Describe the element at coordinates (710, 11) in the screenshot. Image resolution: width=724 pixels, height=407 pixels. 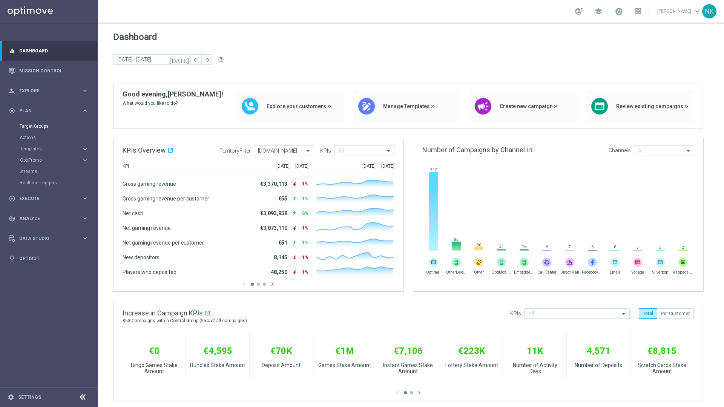
I see `div: NK` at that location.